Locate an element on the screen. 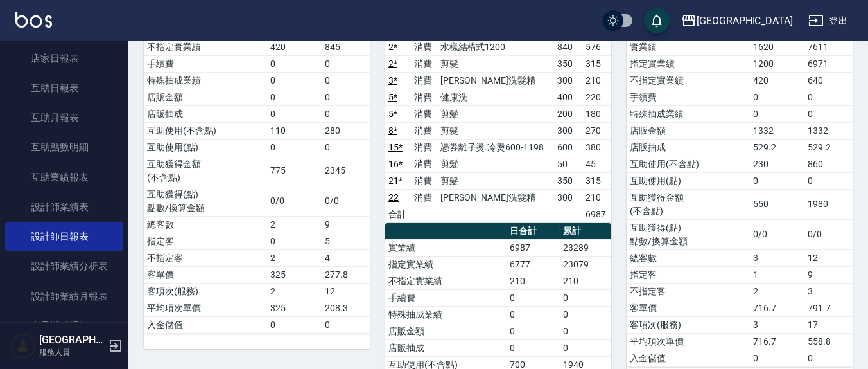  td: 客單價 is located at coordinates (688, 308).